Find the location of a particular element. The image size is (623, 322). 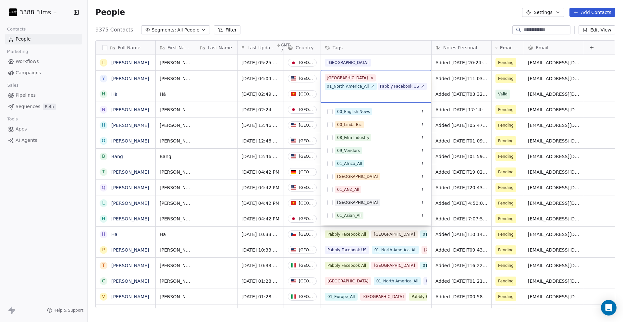

div: 01_North America_All is located at coordinates (348, 86).